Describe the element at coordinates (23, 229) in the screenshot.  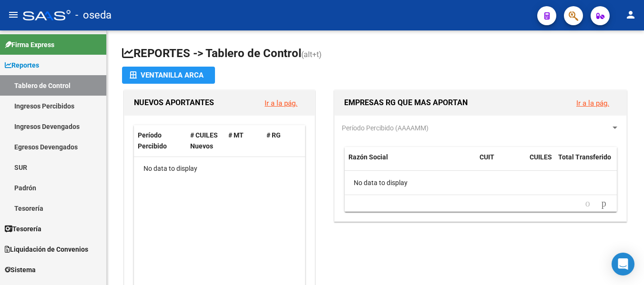
I see `span: Tesorería` at that location.